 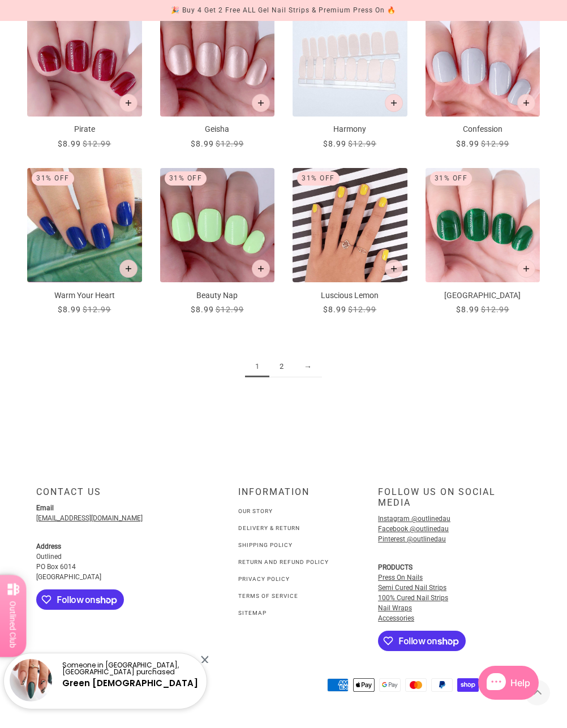 What do you see at coordinates (281, 367) in the screenshot?
I see `a: 2` at bounding box center [281, 367].